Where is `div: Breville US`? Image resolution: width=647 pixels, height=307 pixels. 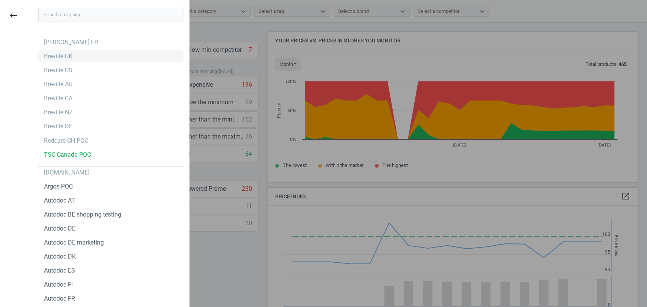 div: Breville US is located at coordinates (58, 70).